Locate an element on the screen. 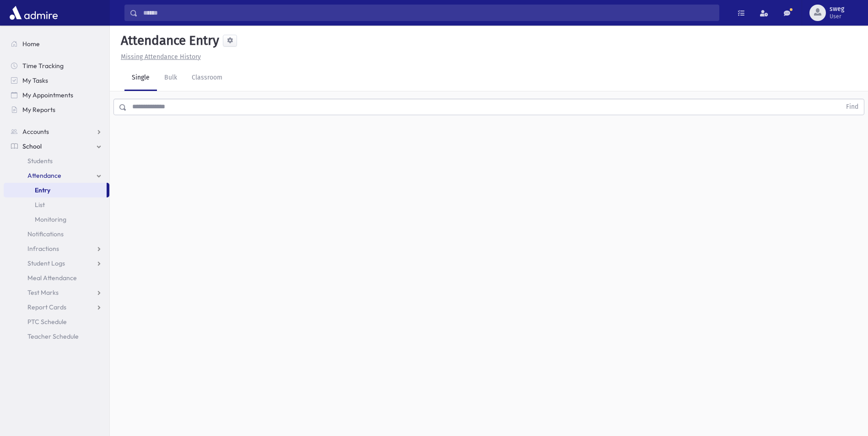 The height and width of the screenshot is (436, 868). a: Entry is located at coordinates (55, 190).